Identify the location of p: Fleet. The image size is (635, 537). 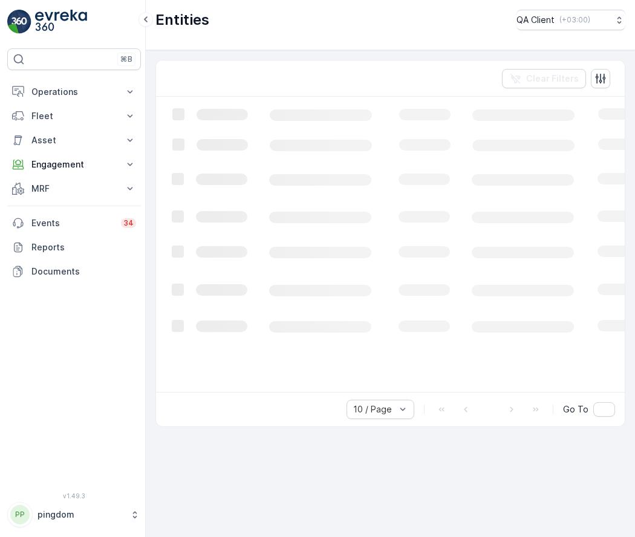
(74, 116).